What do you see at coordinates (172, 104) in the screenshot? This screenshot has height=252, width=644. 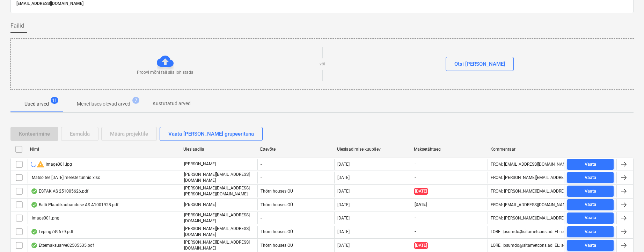 I see `p: Kustutatud arved` at bounding box center [172, 104].